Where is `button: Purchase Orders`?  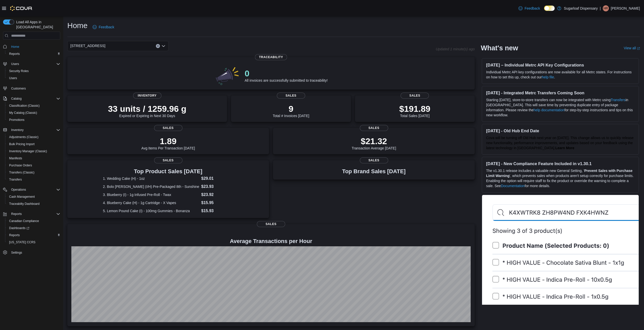
button: Purchase Orders is located at coordinates (34, 165).